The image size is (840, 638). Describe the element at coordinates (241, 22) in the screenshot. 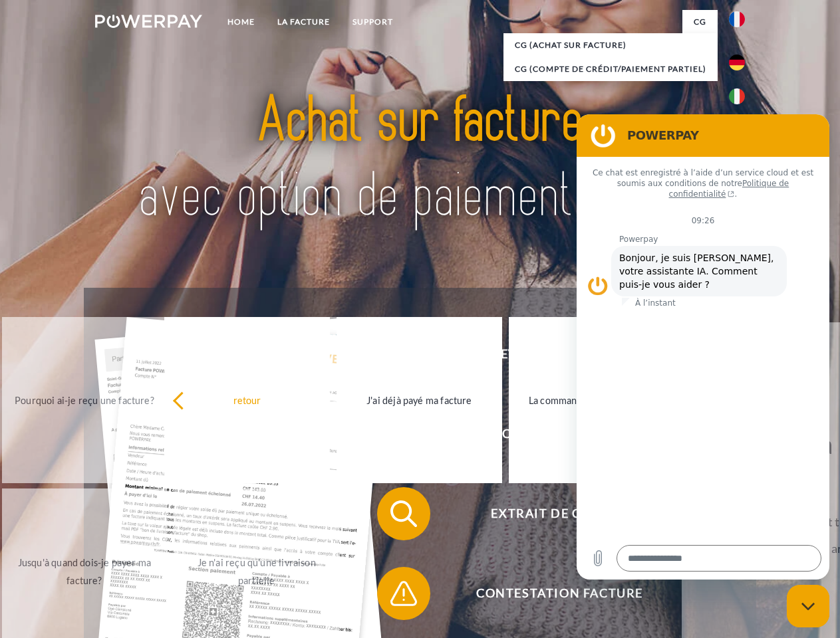

I see `a: Home` at that location.